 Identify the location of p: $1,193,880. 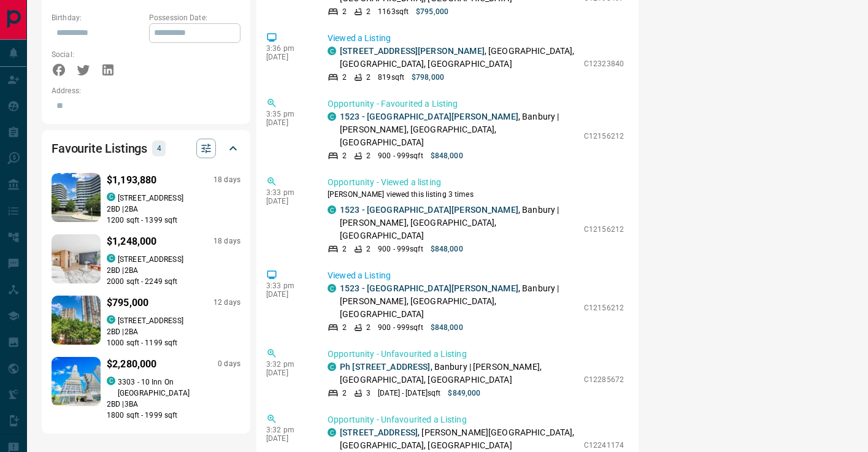
(131, 181).